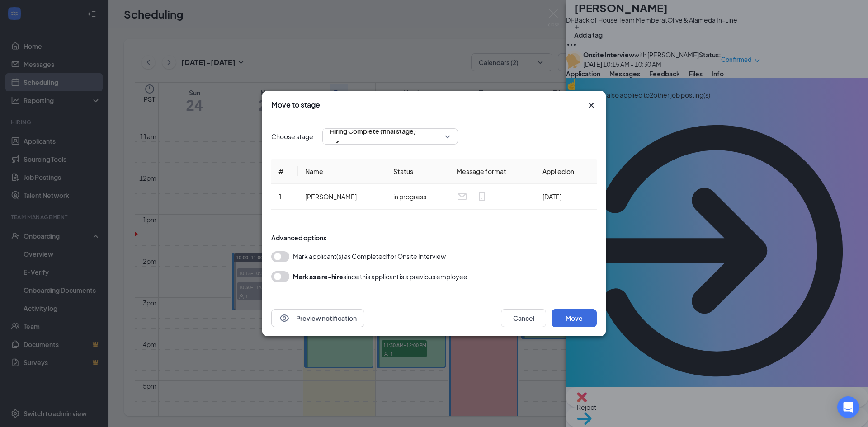 This screenshot has width=868, height=427. I want to click on button: EyePreview notification, so click(318, 318).